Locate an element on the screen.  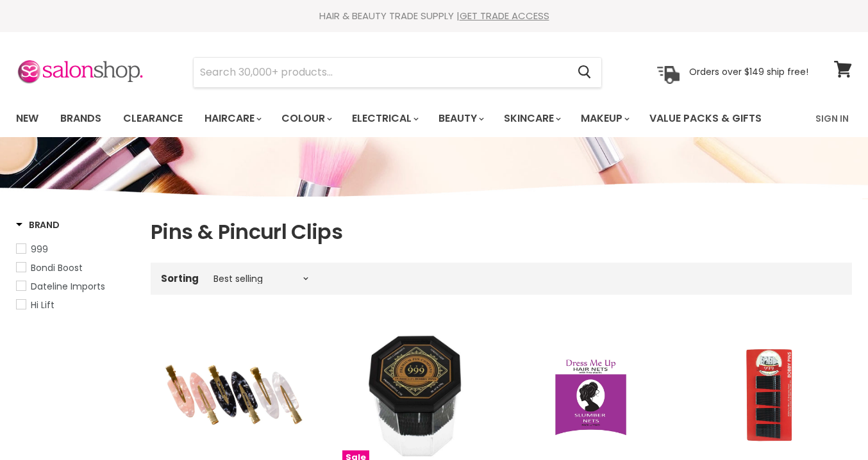
a: Value Packs & Gifts is located at coordinates (705, 119).